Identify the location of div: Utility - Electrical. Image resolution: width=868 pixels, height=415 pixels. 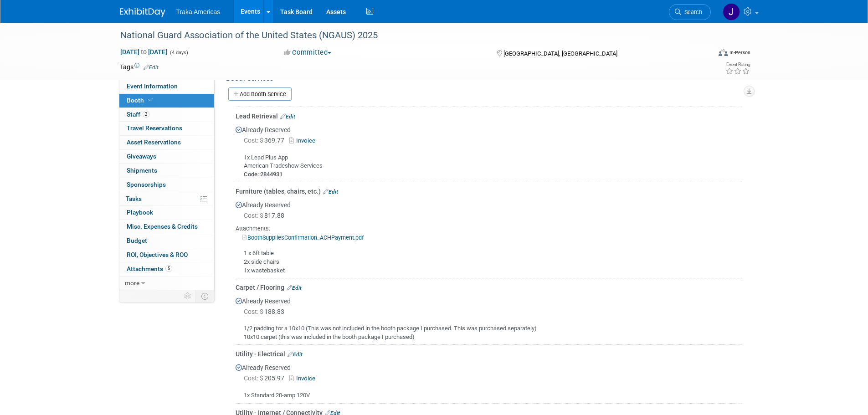
(489, 354).